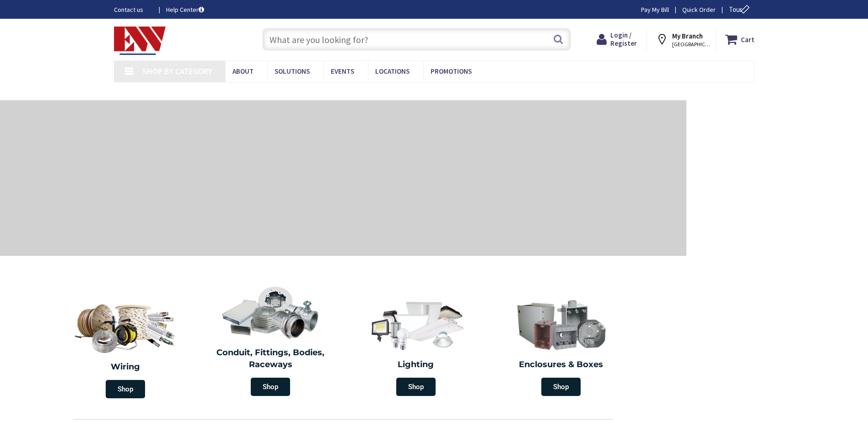 The image size is (868, 423). What do you see at coordinates (133, 10) in the screenshot?
I see `a: Contact us` at bounding box center [133, 10].